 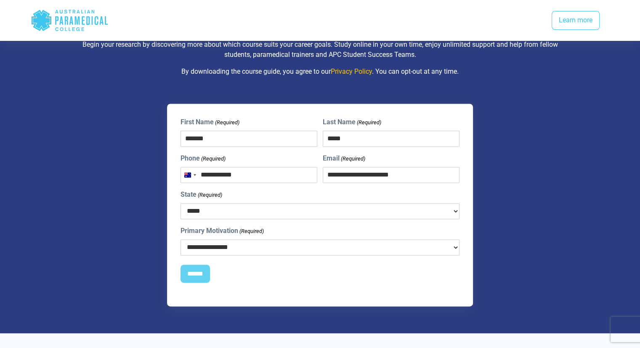 I want to click on label: Phone, so click(x=203, y=158).